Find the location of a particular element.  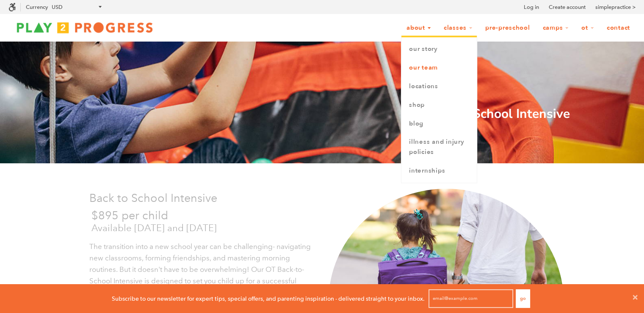

a: Our Team is located at coordinates (439, 68).